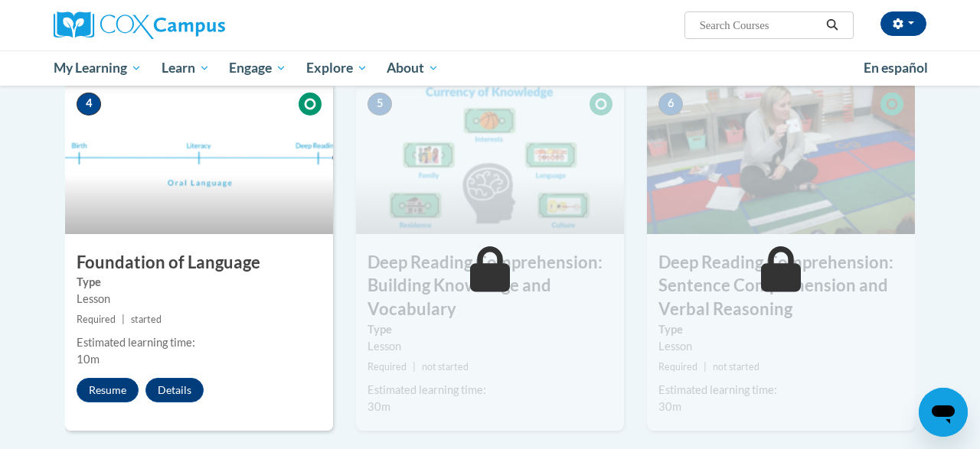 The width and height of the screenshot is (980, 449). What do you see at coordinates (199, 263) in the screenshot?
I see `h3: Foundation of Language` at bounding box center [199, 263].